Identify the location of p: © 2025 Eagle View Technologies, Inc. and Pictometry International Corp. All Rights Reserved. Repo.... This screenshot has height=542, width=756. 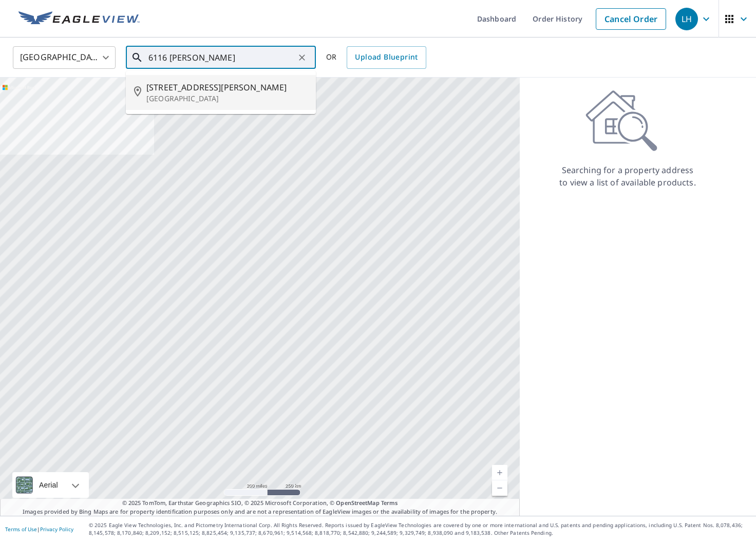
(420, 529).